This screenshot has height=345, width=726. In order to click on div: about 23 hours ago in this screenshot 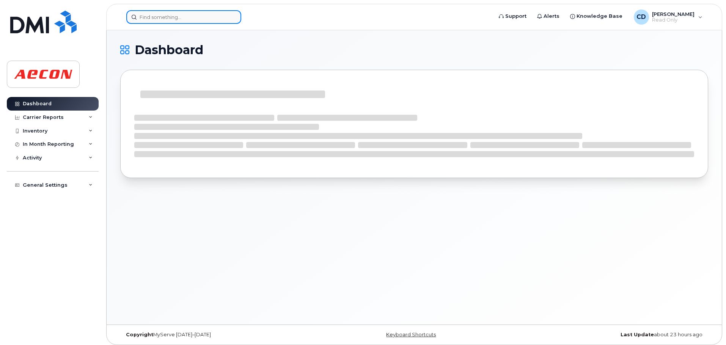, I will do `click(610, 335)`.